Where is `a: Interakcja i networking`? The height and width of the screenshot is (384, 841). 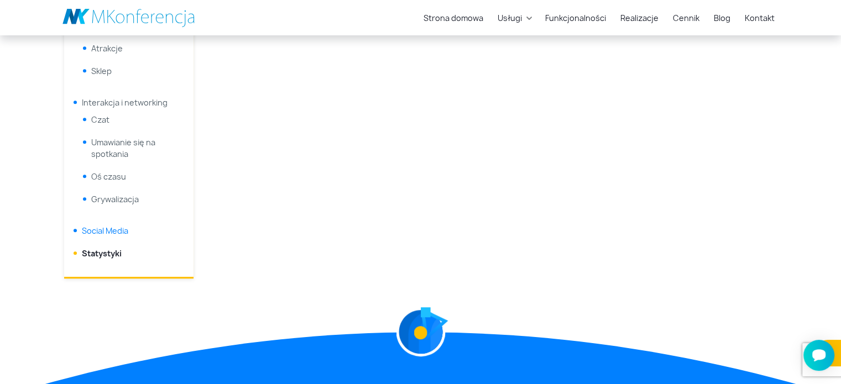 a: Interakcja i networking is located at coordinates (124, 102).